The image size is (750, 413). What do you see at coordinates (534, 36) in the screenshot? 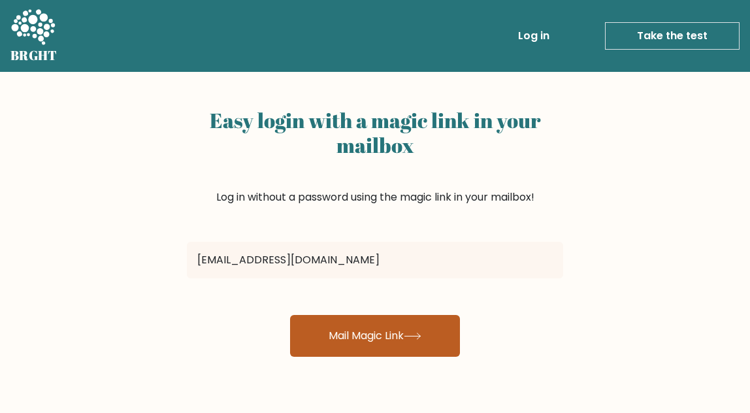
I see `a: Log in` at bounding box center [534, 36].